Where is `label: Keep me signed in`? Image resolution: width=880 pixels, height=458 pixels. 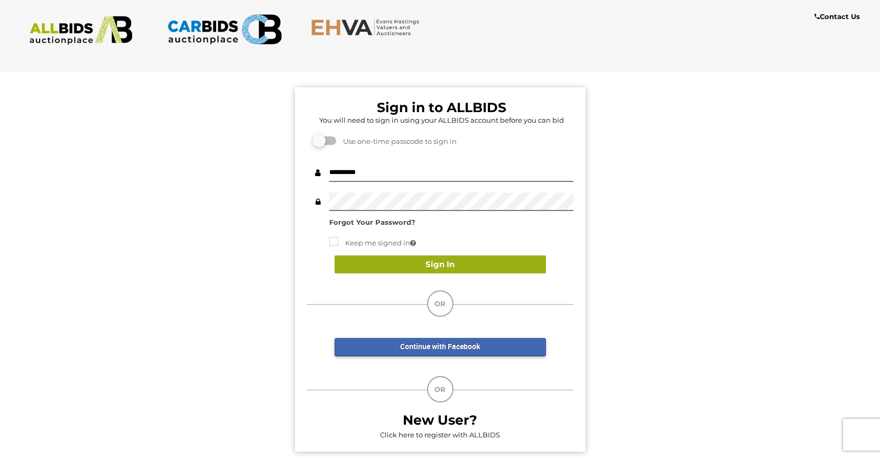 label: Keep me signed in is located at coordinates (373, 243).